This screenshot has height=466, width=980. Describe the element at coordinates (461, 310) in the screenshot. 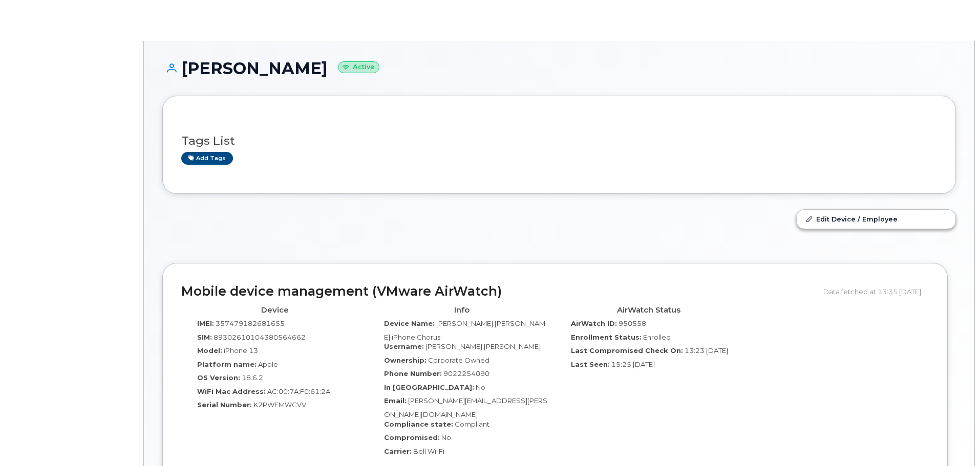

I see `h4: Info` at that location.